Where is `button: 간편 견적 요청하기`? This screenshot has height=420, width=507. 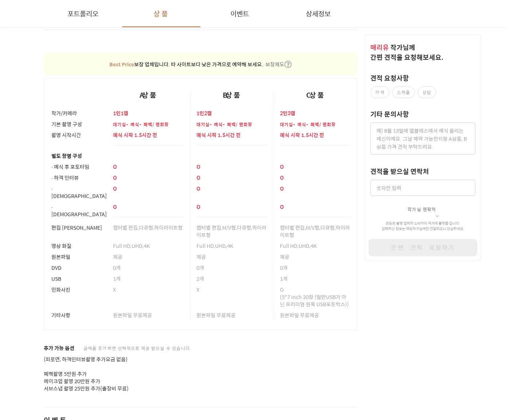
button: 간편 견적 요청하기 is located at coordinates (423, 247).